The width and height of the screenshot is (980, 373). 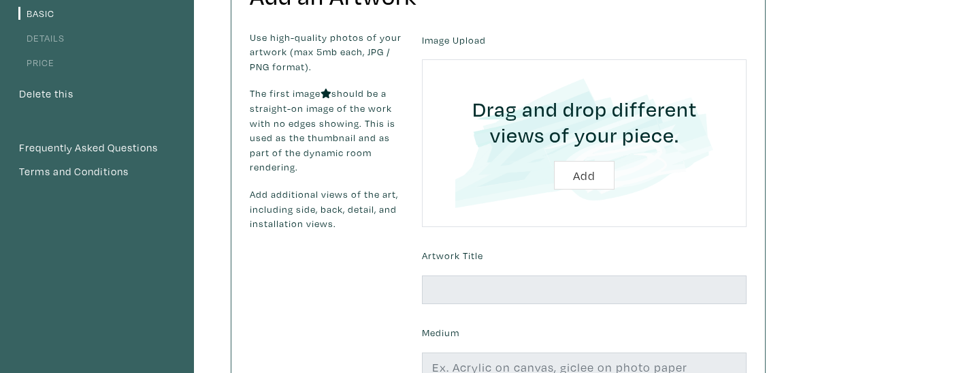 I want to click on label: Image Upload, so click(x=454, y=40).